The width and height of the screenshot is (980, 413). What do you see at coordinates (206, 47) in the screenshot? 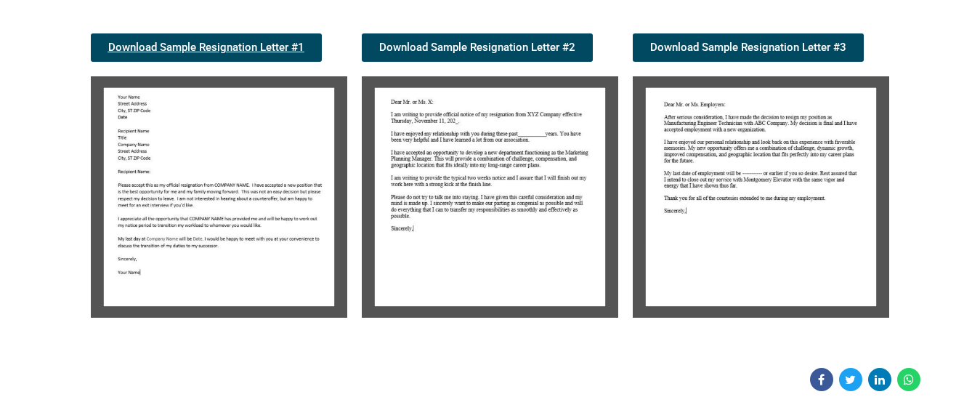
I see `a: Download Sample Resignation Letter #1` at bounding box center [206, 47].